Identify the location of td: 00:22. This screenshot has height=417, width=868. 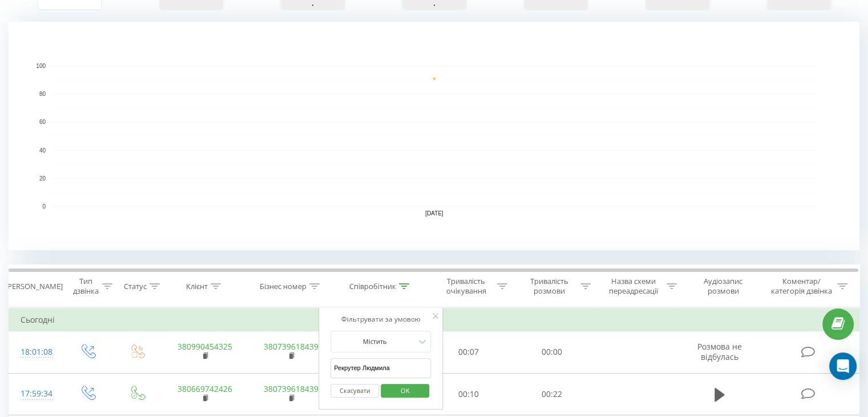
(551, 394).